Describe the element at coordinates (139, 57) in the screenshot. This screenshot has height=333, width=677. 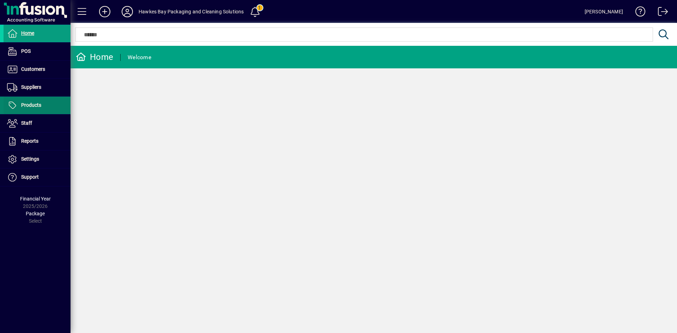
I see `div: Welcome` at that location.